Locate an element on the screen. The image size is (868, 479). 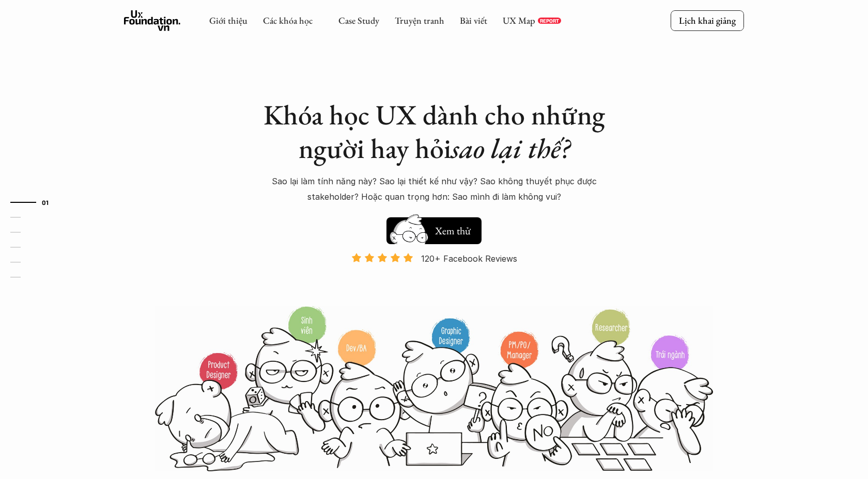
p: REPORT is located at coordinates (549, 21).